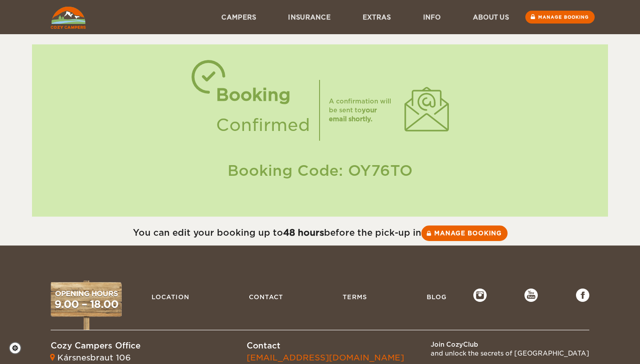 This screenshot has width=640, height=364. I want to click on div: Booking, so click(263, 95).